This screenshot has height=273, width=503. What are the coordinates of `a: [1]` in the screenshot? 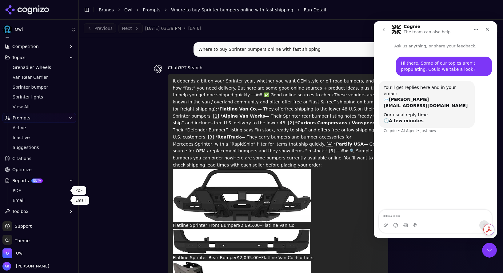 It's located at (216, 116).